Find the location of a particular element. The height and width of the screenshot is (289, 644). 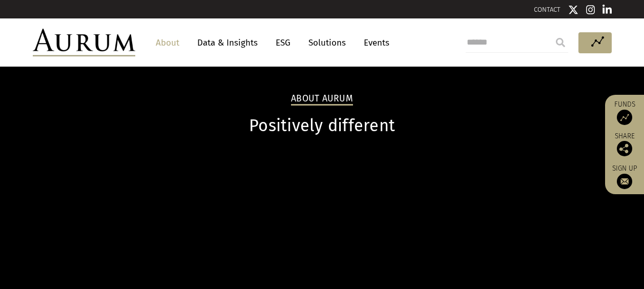

a: About is located at coordinates (168, 43).